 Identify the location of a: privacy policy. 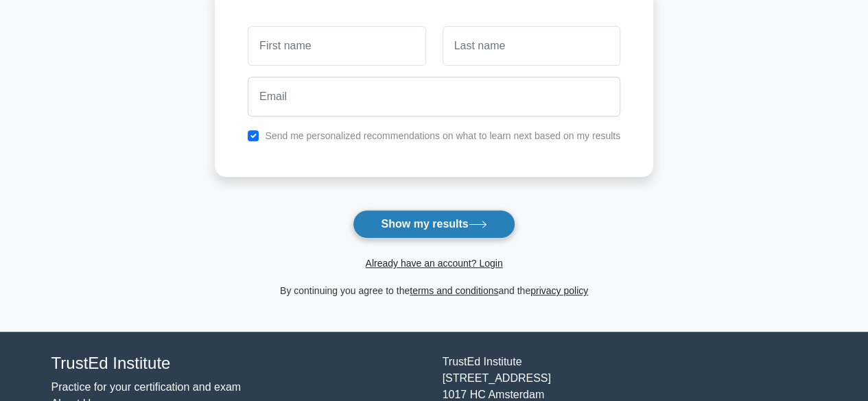
(559, 291).